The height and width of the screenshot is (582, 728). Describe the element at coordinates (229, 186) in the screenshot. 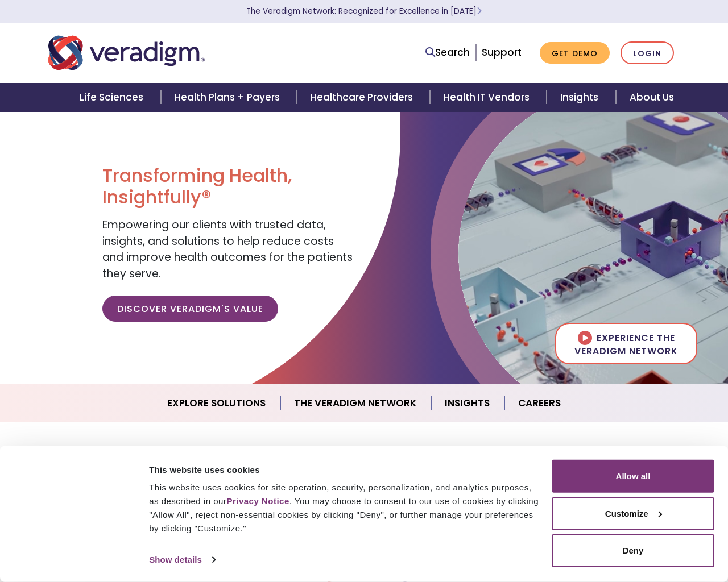

I see `h1: Transforming Health, Insightfully®` at that location.